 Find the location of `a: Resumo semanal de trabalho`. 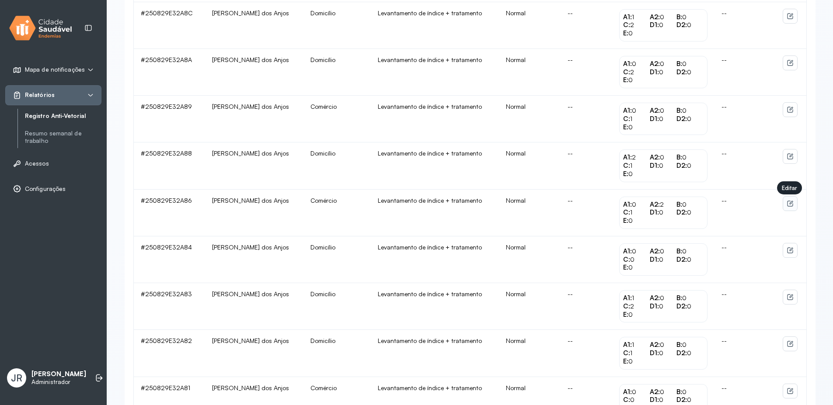

a: Resumo semanal de trabalho is located at coordinates (63, 137).